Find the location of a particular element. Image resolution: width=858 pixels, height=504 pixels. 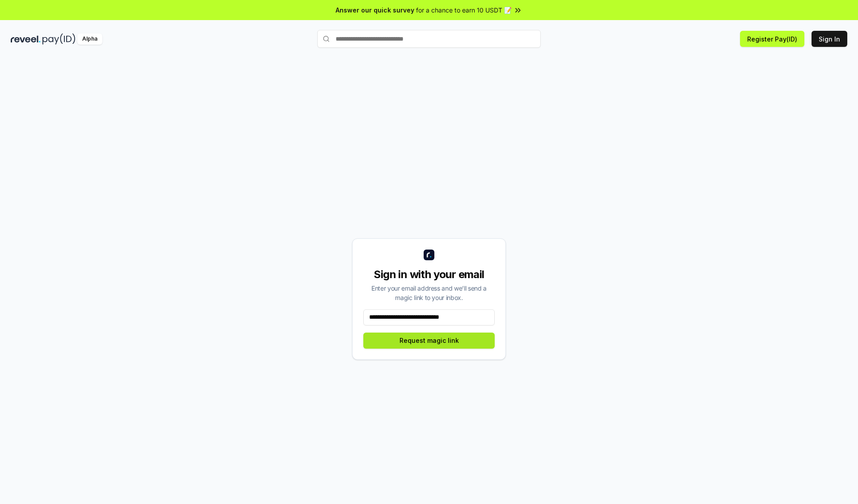

div: Enter your email address and we’ll send a magic link to your inbox. is located at coordinates (429, 293).